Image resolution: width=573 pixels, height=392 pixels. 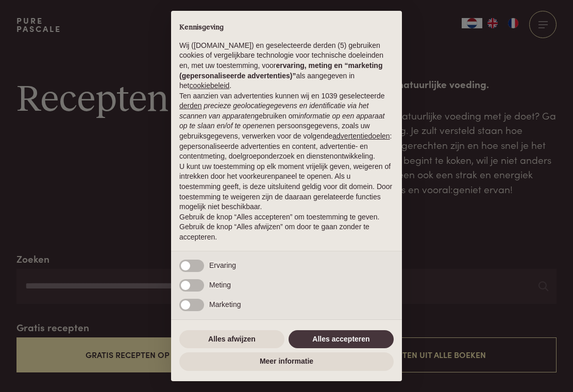 What do you see at coordinates (286, 362) in the screenshot?
I see `button: Meer informatie` at bounding box center [286, 362].